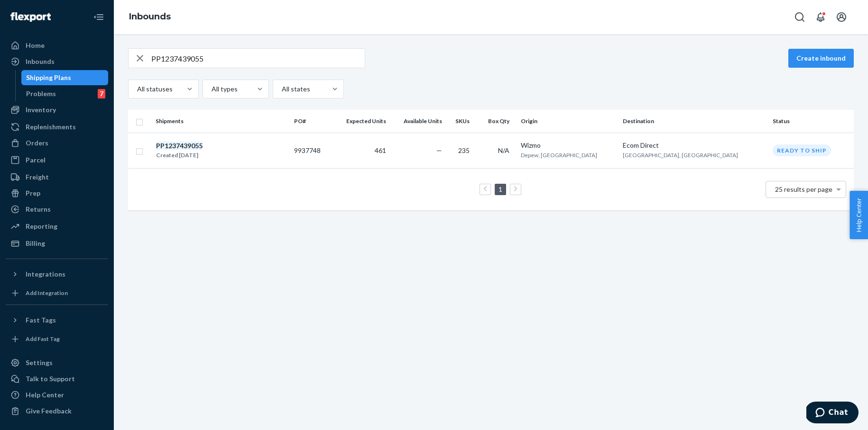  I want to click on button: Create inbound, so click(821, 59).